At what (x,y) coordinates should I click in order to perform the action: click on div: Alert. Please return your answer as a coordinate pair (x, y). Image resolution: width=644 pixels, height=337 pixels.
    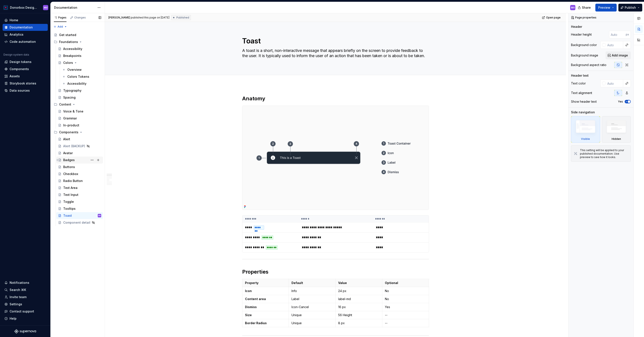
    Looking at the image, I should click on (67, 139).